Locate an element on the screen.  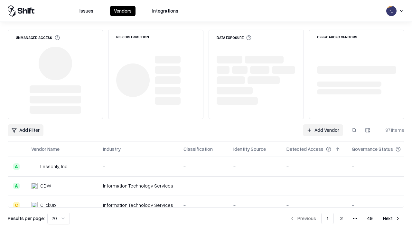
button: Integrations is located at coordinates (165, 11).